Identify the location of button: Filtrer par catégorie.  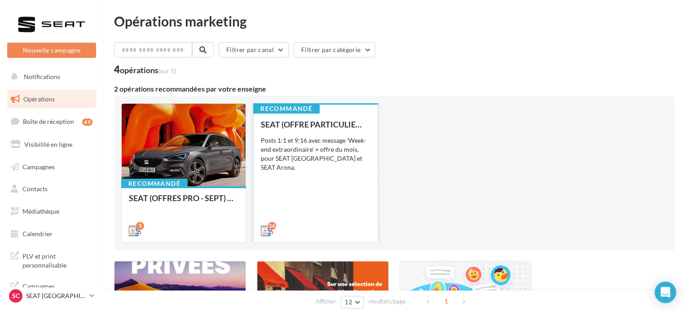
(335, 50).